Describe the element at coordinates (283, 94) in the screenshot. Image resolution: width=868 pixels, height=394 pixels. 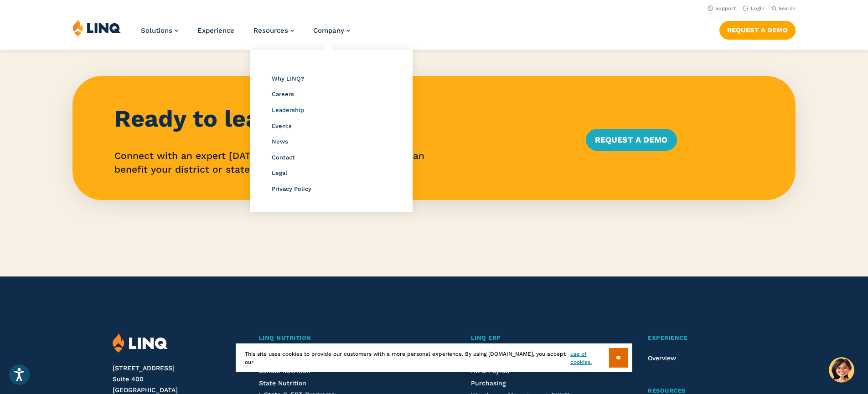
I see `a: Careers` at that location.